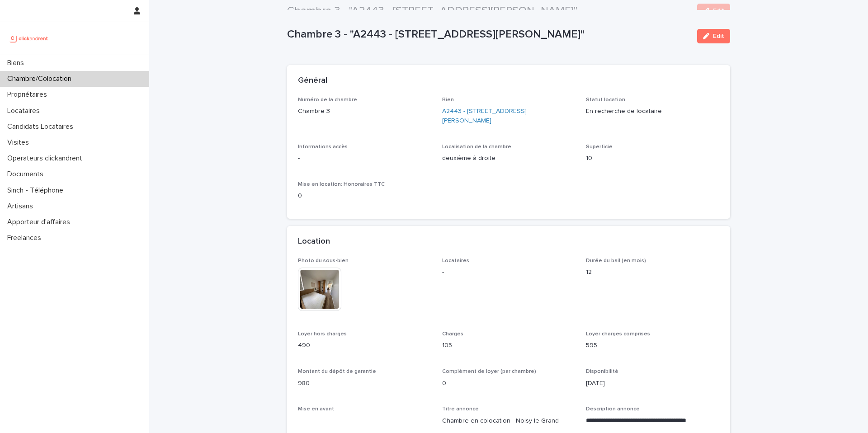  What do you see at coordinates (652, 112) in the screenshot?
I see `p: En recherche de locataire` at bounding box center [652, 112].